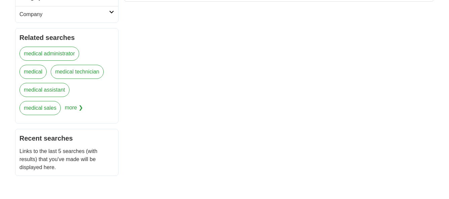  What do you see at coordinates (49, 54) in the screenshot?
I see `a: medical administrator` at bounding box center [49, 54].